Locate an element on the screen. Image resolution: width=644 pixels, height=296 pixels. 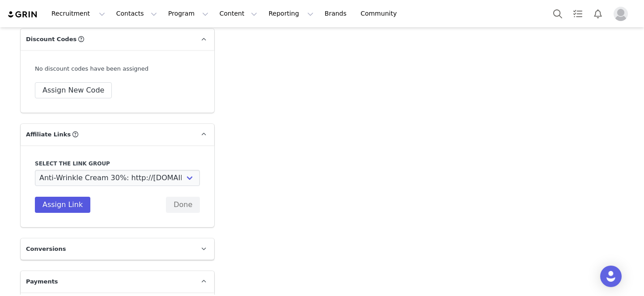
button: Contacts is located at coordinates (136, 14).